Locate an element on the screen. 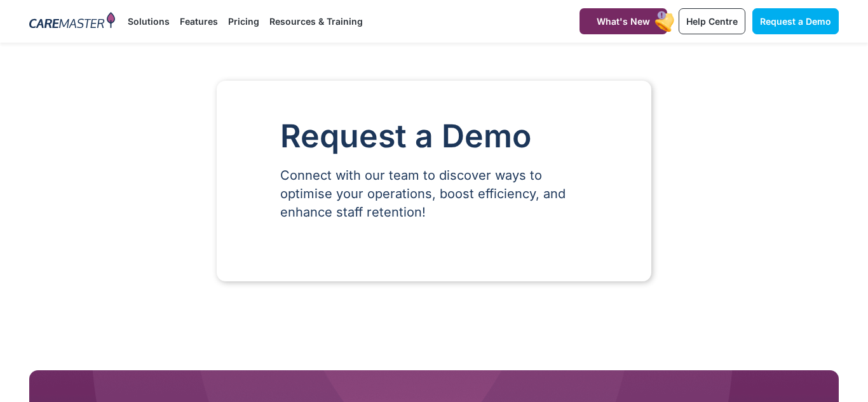 This screenshot has height=402, width=868. span: What's New is located at coordinates (623, 21).